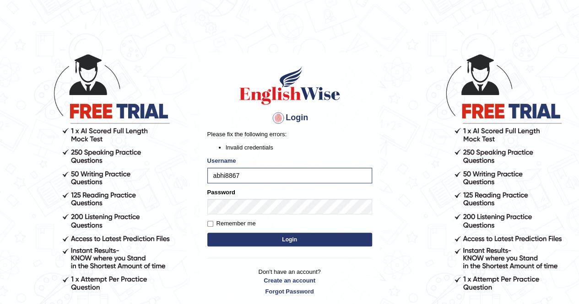  I want to click on a: Forgot Password, so click(290, 291).